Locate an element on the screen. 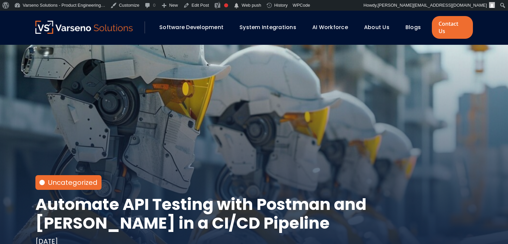 This screenshot has width=508, height=244. div: AI Workforce is located at coordinates (333, 27).